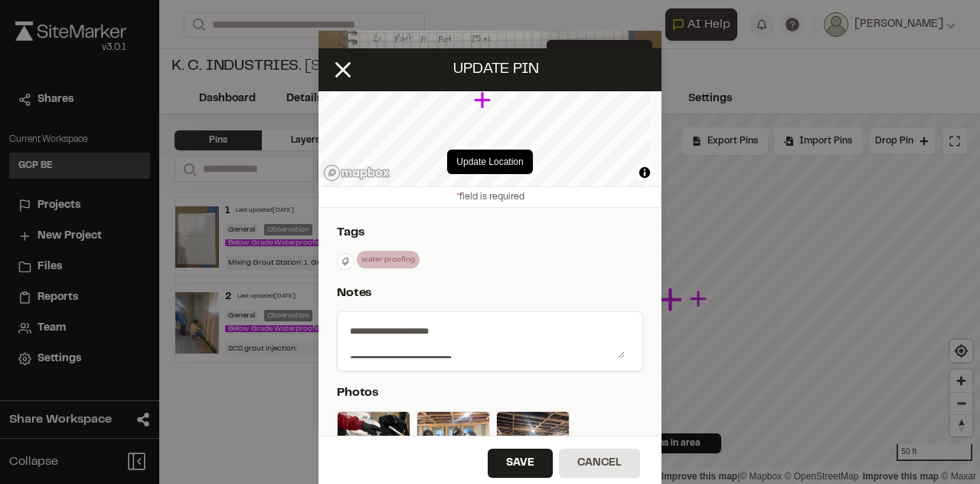 This screenshot has height=484, width=980. I want to click on p: Photos, so click(487, 392).